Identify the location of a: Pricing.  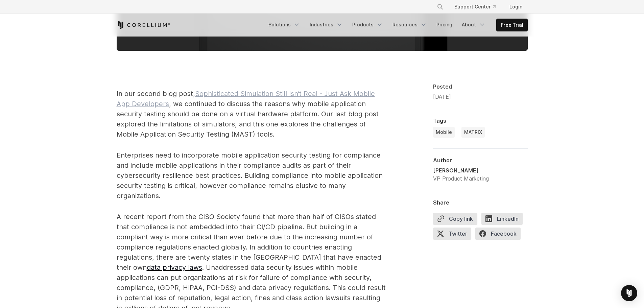
(444, 25).